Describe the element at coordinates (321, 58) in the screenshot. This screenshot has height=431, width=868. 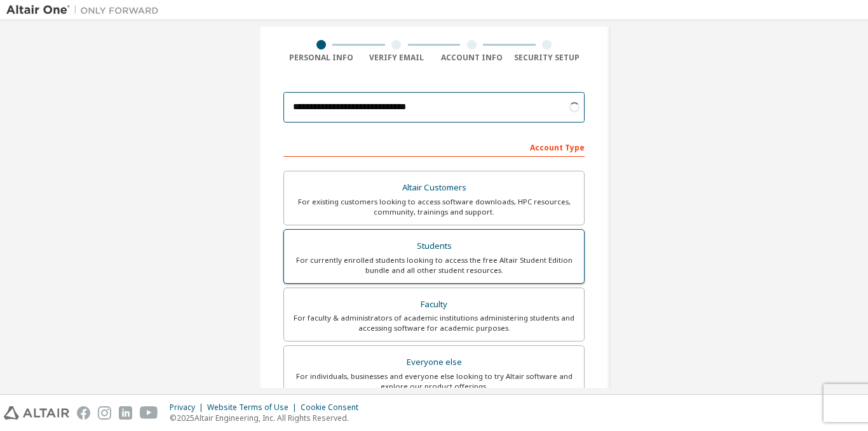
I see `div: Personal Info` at that location.